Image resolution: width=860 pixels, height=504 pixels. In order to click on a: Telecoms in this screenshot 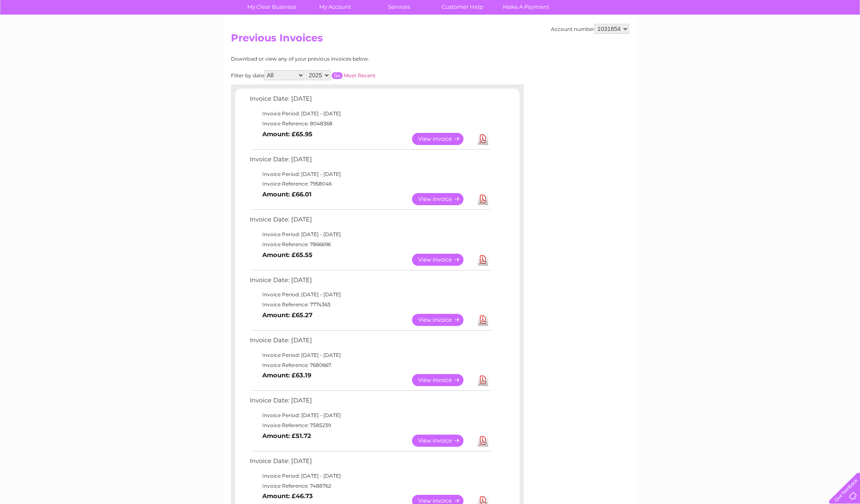, I will do `click(770, 38)`.